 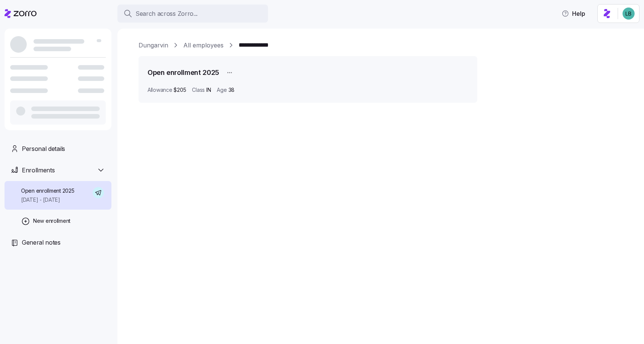 I want to click on span: Age, so click(x=222, y=90).